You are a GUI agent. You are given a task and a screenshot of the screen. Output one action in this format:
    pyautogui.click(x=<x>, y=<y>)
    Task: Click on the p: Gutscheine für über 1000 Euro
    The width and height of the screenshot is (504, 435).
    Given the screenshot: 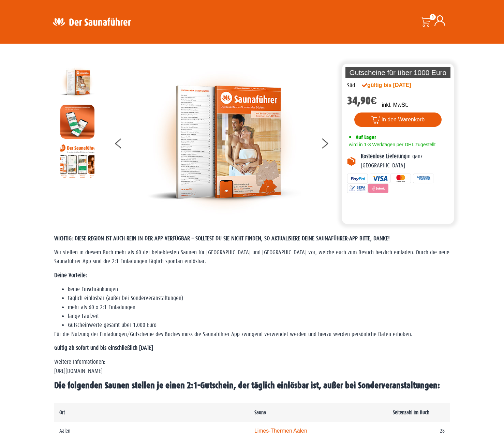 What is the action you would take?
    pyautogui.click(x=398, y=72)
    